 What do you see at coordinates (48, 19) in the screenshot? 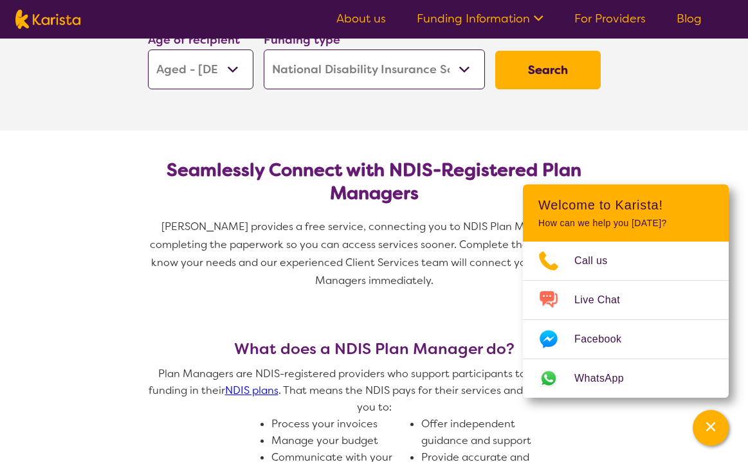
I see `img: Karista logo` at bounding box center [48, 19].